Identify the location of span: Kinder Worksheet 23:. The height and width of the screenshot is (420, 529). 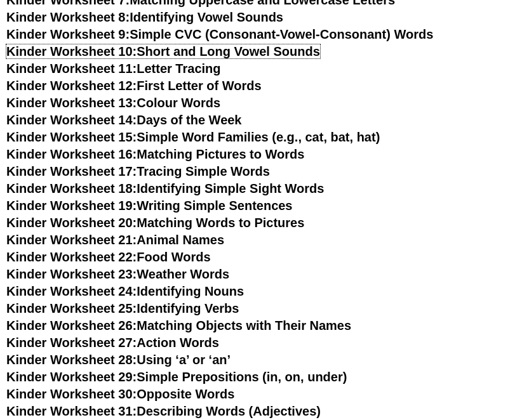
(71, 274).